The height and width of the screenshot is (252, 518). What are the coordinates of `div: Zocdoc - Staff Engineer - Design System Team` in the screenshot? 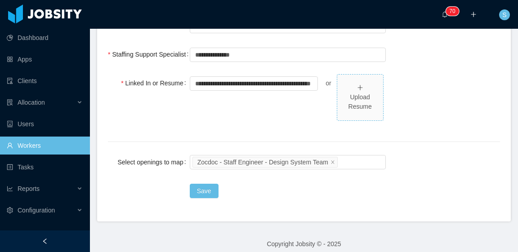 It's located at (262, 162).